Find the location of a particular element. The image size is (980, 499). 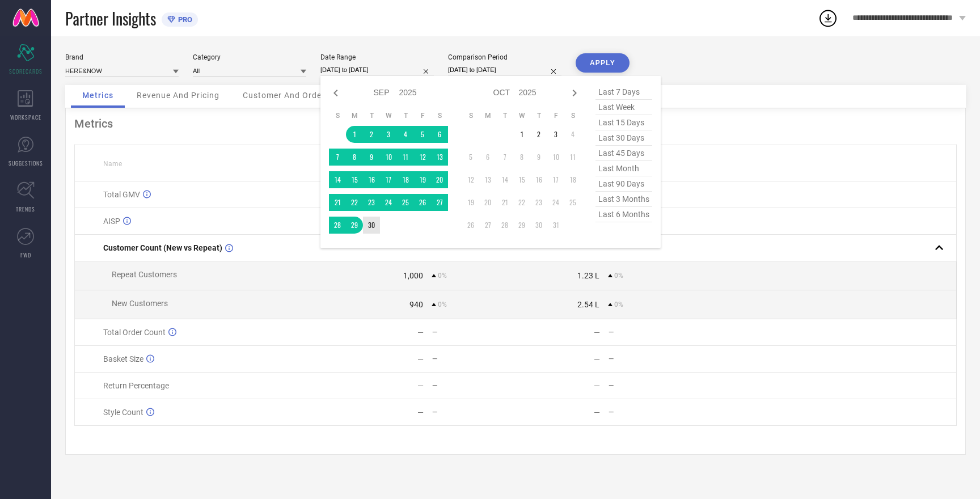

td: Fri Sep 05 2025 is located at coordinates (422, 134).